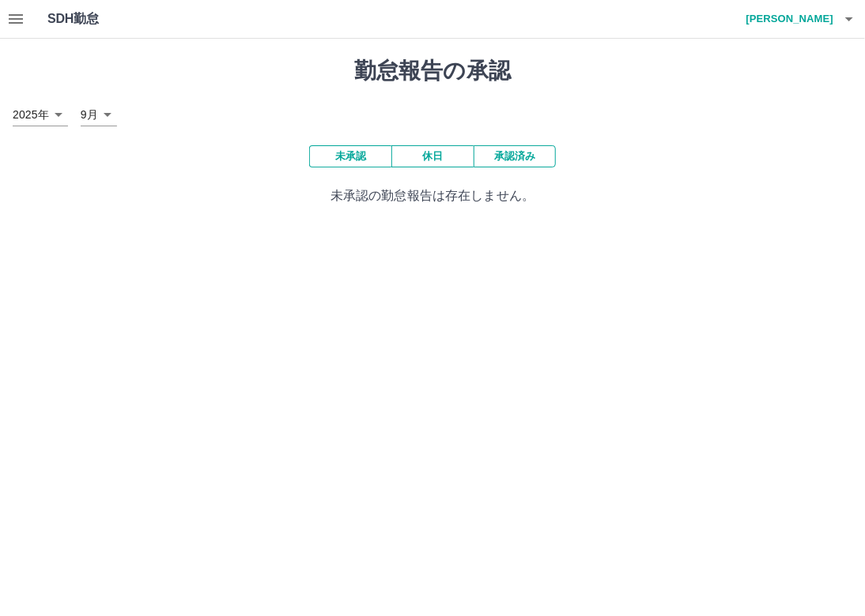  Describe the element at coordinates (515, 156) in the screenshot. I see `button: 承認済み` at that location.